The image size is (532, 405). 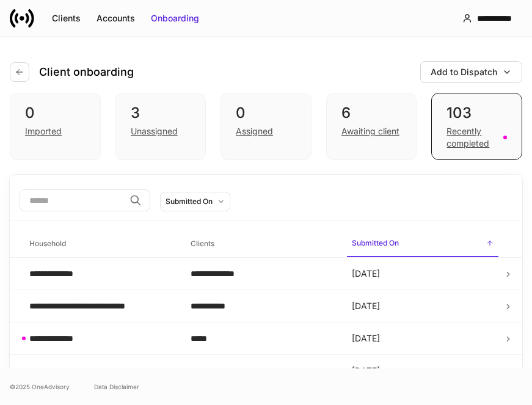 What do you see at coordinates (39, 386) in the screenshot?
I see `span: © 2025 OneAdvisory` at bounding box center [39, 386].